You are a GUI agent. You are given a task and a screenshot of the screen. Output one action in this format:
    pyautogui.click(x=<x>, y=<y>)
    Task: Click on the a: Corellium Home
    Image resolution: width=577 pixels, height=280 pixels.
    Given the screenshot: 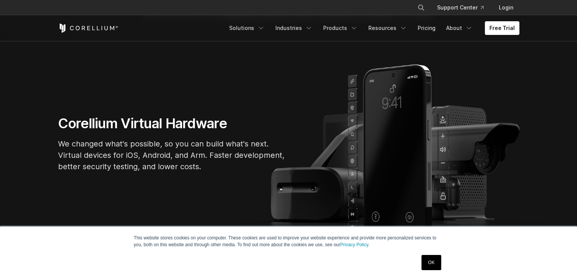 What is the action you would take?
    pyautogui.click(x=88, y=28)
    